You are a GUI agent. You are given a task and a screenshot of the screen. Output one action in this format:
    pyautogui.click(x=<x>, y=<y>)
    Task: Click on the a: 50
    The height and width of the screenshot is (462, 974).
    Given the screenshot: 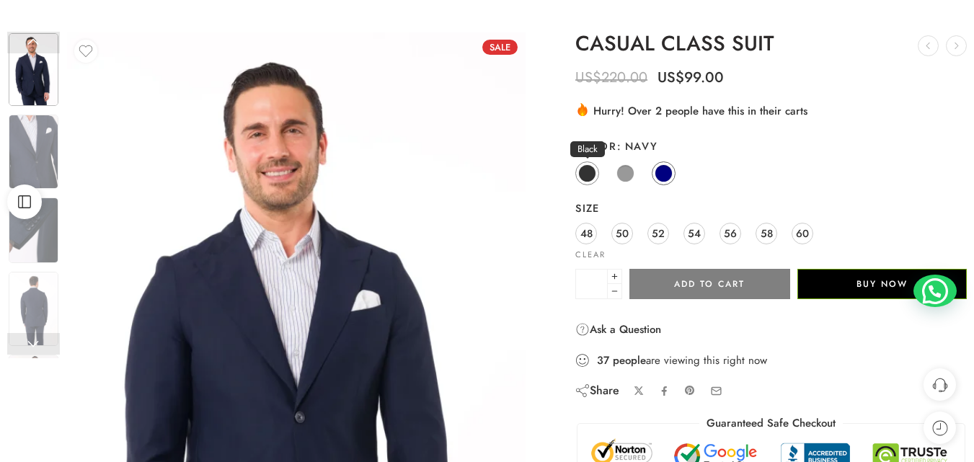 What is the action you would take?
    pyautogui.click(x=622, y=234)
    